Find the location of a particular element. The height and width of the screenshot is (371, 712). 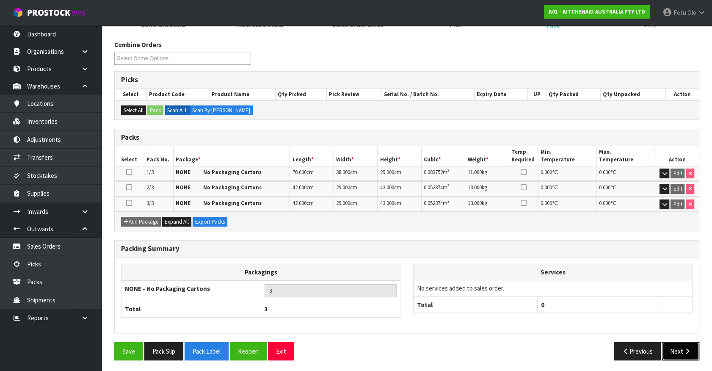

span: Fetu is located at coordinates (679, 12).